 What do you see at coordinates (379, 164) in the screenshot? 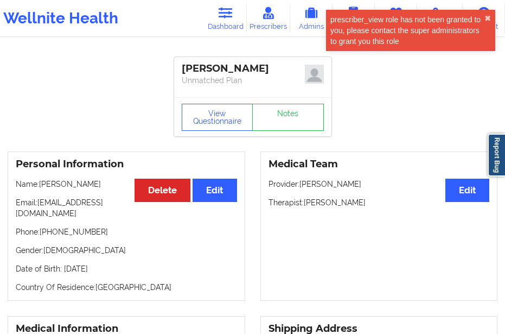
I see `h3: Medical Team` at bounding box center [379, 164].